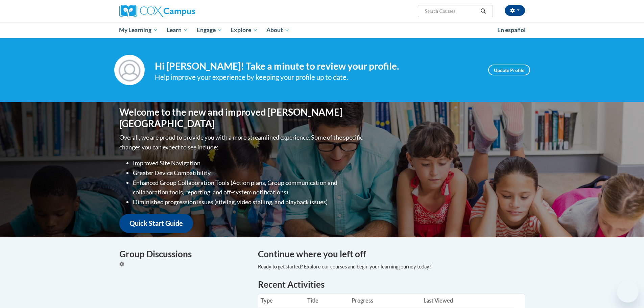  I want to click on div: Main menu, so click(322, 30).